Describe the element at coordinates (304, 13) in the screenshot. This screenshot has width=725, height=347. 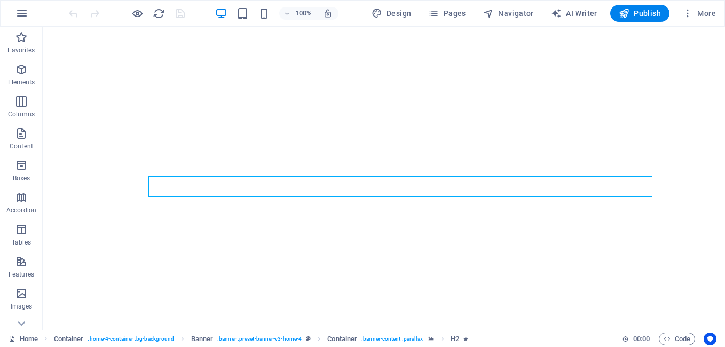
I see `h6: 100%` at that location.